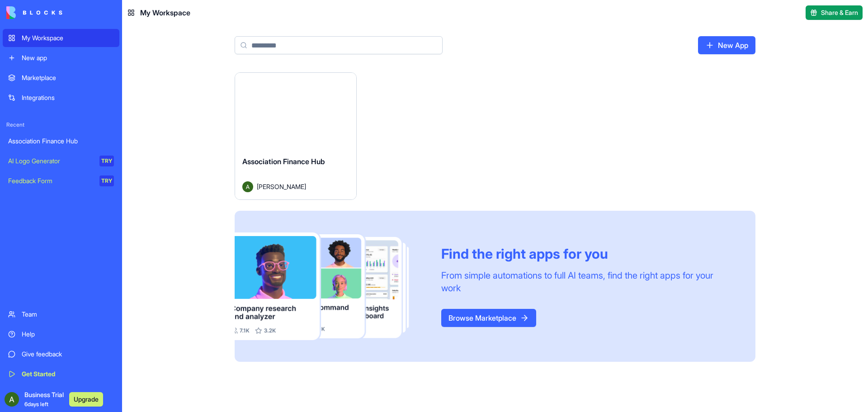  What do you see at coordinates (44, 400) in the screenshot?
I see `span: Business Trial` at bounding box center [44, 400].